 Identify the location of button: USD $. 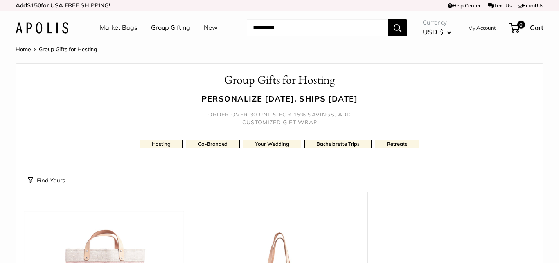
(437, 32).